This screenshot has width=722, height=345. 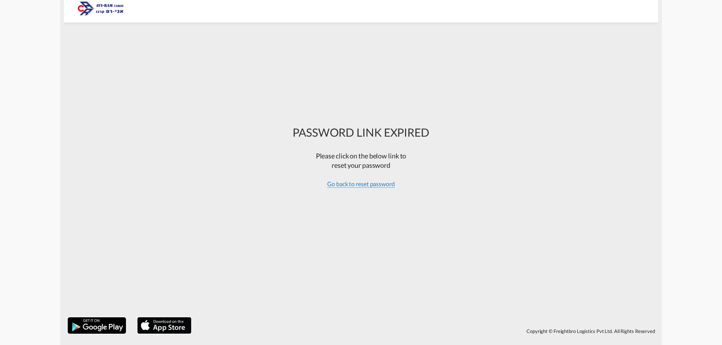 What do you see at coordinates (426, 332) in the screenshot?
I see `div: Copyright © Freightbro Logistics Pvt Ltd. All Rights Reserved` at bounding box center [426, 332].